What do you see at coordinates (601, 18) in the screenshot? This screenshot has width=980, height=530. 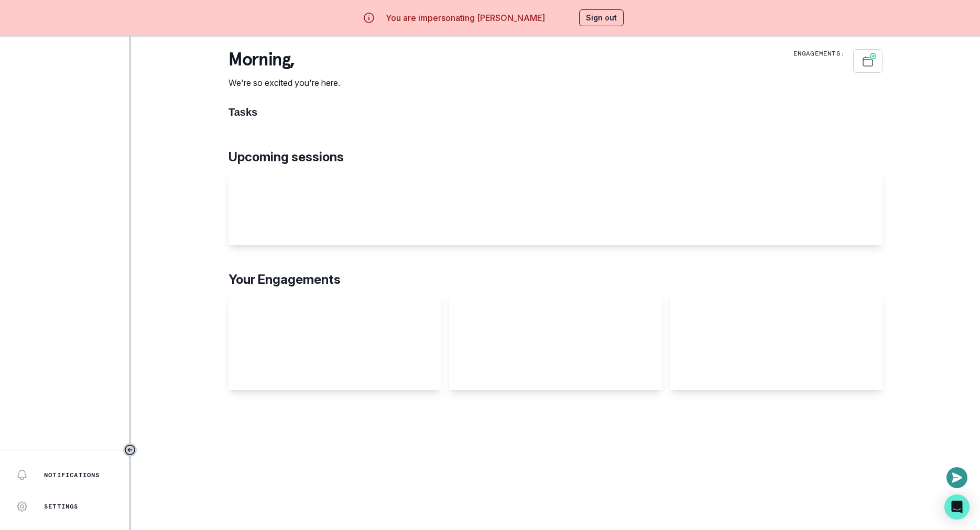 I see `button: Sign out` at bounding box center [601, 18].